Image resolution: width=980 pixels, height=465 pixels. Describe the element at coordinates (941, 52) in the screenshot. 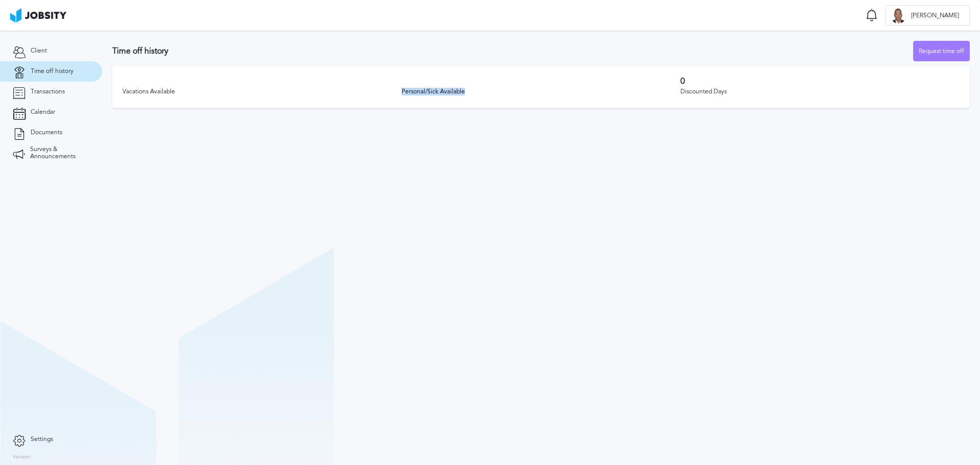

I see `div: Request time off` at that location.